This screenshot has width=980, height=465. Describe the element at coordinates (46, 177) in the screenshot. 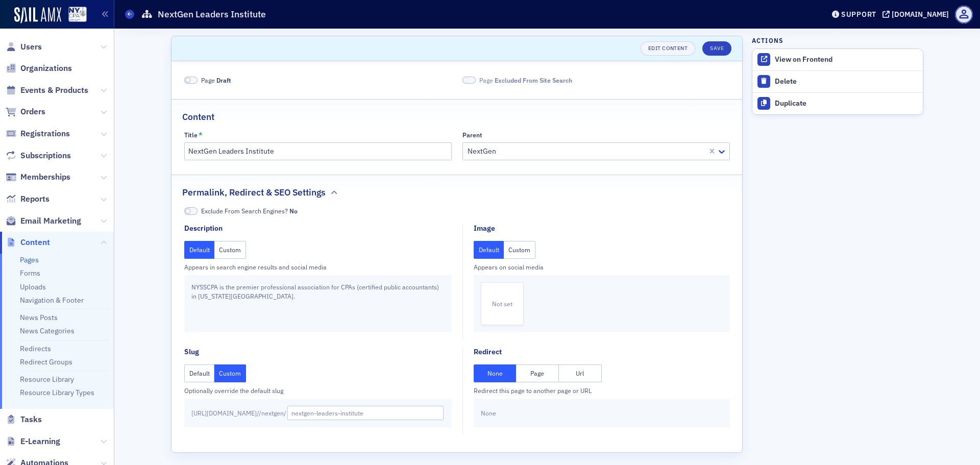

I see `span: Memberships` at that location.